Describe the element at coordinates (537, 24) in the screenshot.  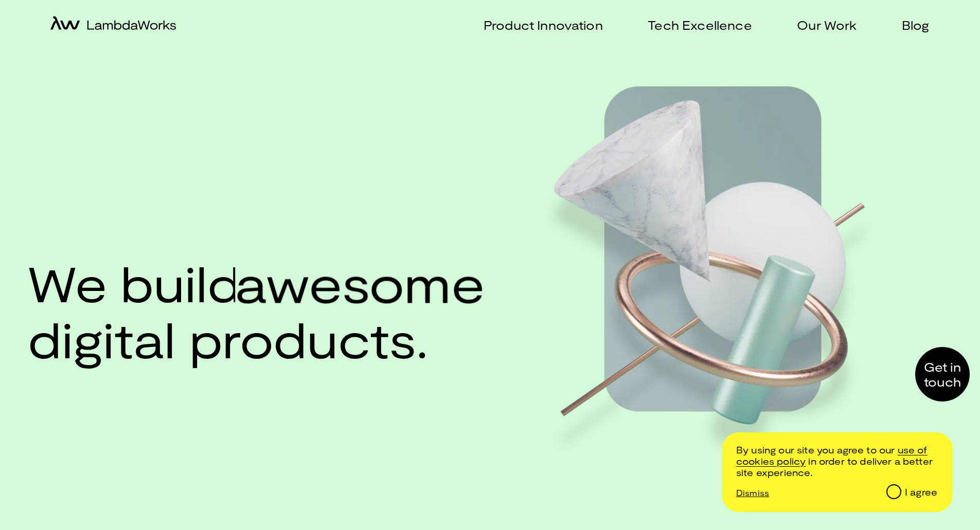
I see `a: Product Innovation` at that location.